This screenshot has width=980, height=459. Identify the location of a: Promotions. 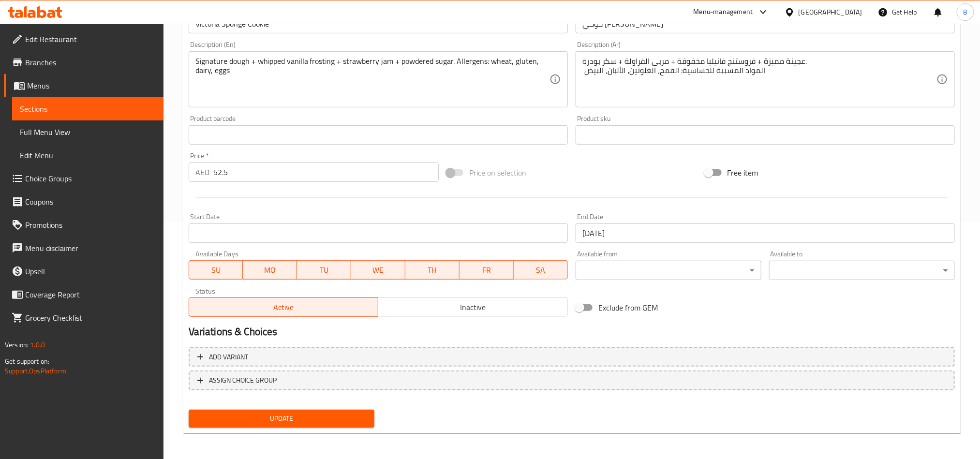
(84, 225).